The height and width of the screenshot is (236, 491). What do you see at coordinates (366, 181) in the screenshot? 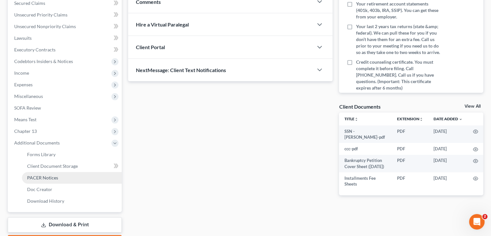
I see `td: Installments Fee Sheets` at bounding box center [366, 181].